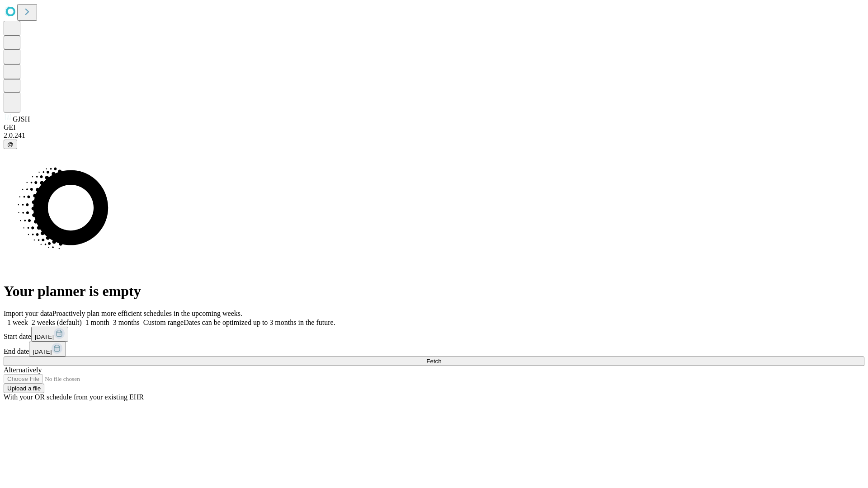 This screenshot has height=488, width=868. I want to click on span: GJSH, so click(21, 119).